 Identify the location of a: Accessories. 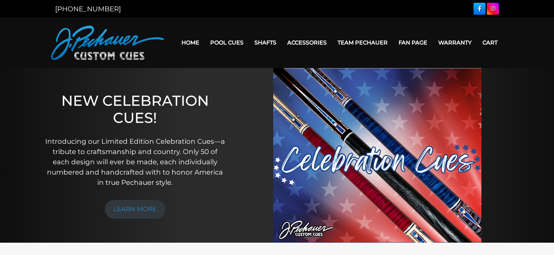
(307, 42).